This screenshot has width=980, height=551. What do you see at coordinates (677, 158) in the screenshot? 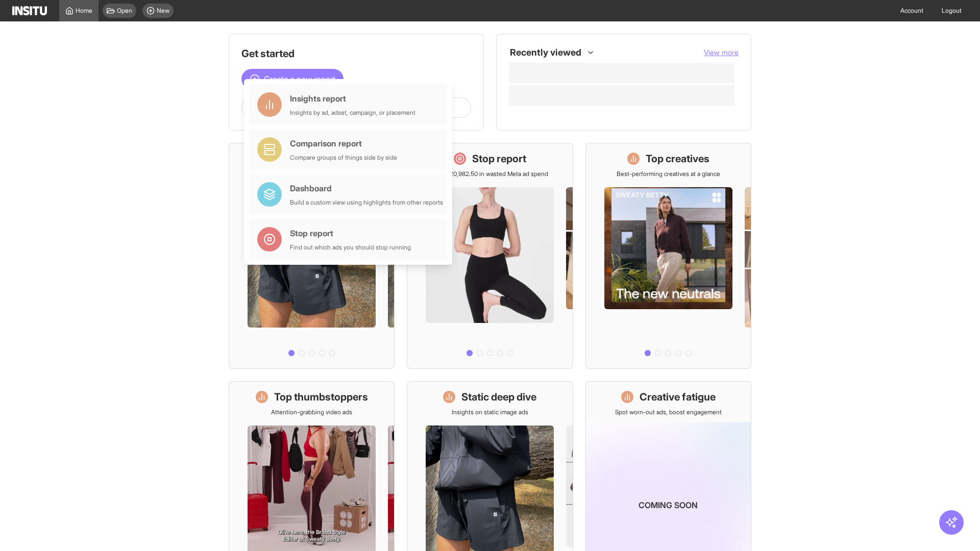
I see `h1: Top creatives` at bounding box center [677, 158].